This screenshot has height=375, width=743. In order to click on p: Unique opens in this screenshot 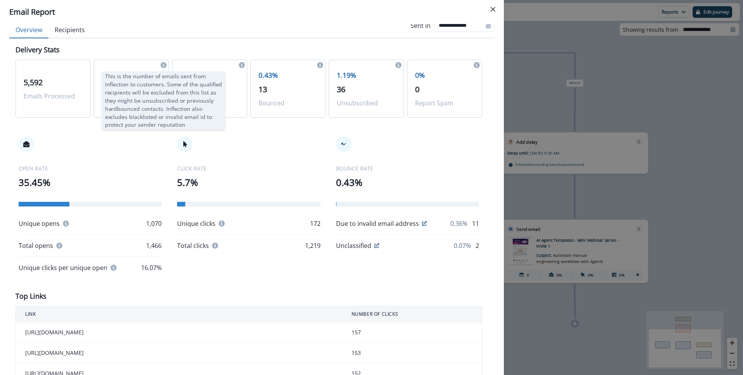, I will do `click(39, 224)`.